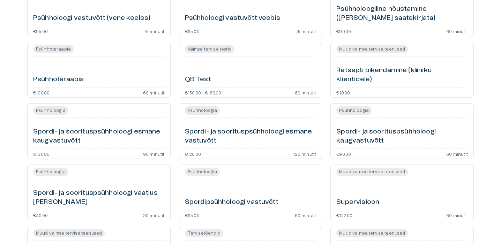  Describe the element at coordinates (41, 92) in the screenshot. I see `p: €100.00` at that location.